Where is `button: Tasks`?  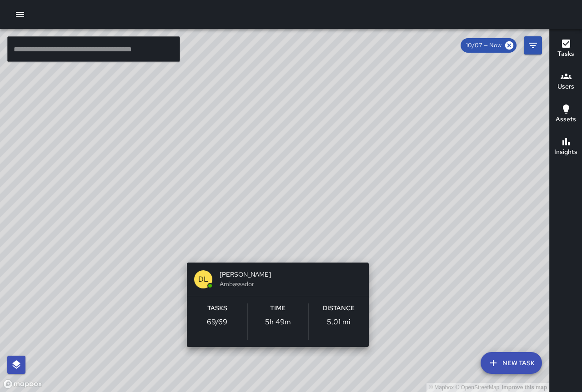
button: Tasks is located at coordinates (566, 49).